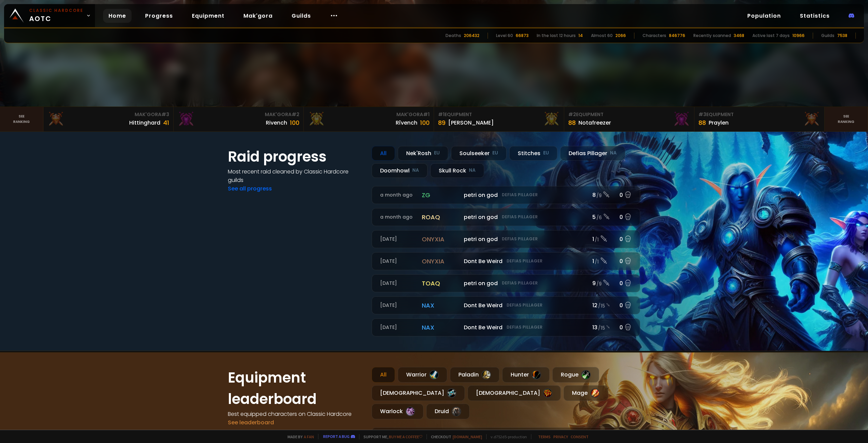 Image resolution: width=868 pixels, height=443 pixels. I want to click on h1: Equipment leaderboard, so click(296, 388).